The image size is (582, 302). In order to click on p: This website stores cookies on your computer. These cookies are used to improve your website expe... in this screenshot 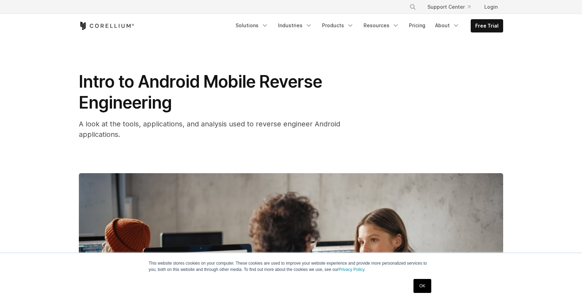, I will do `click(291, 266)`.